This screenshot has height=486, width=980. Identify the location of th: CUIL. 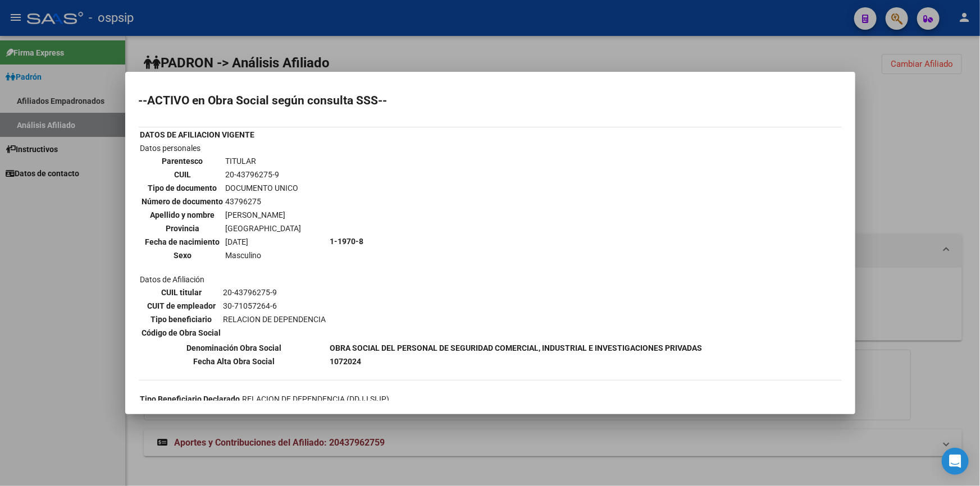
(183, 175).